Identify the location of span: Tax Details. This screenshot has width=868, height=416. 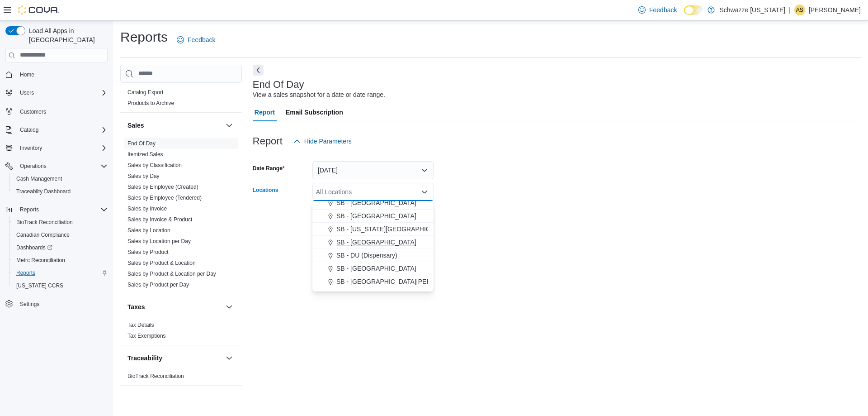
(141, 325).